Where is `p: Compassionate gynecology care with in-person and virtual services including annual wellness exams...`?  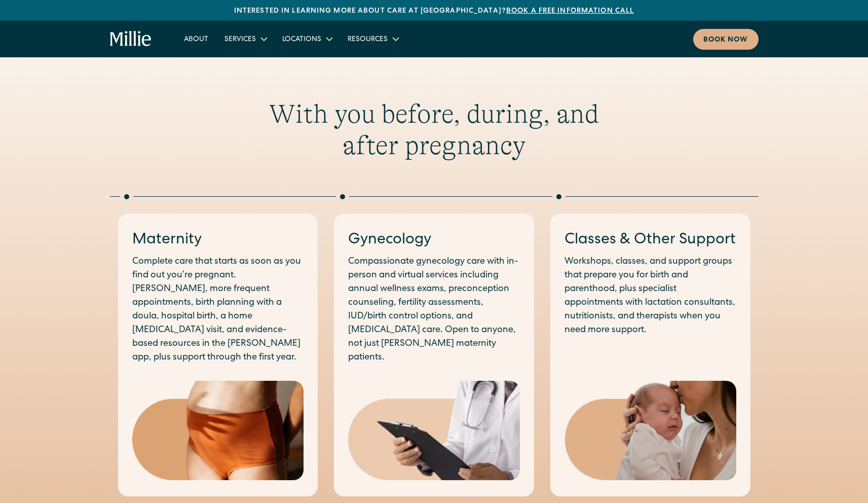 p: Compassionate gynecology care with in-person and virtual services including annual wellness exams... is located at coordinates (434, 309).